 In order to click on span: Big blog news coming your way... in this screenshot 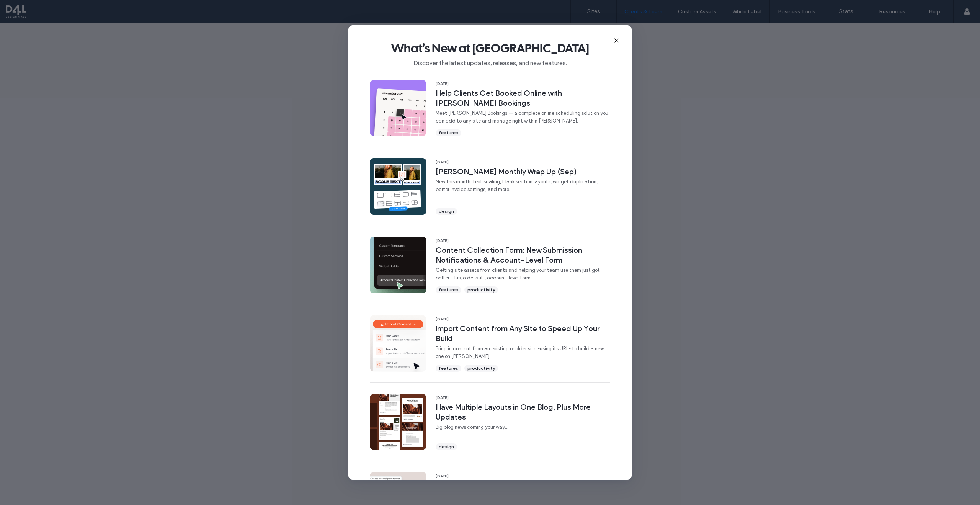, I will do `click(523, 427)`.